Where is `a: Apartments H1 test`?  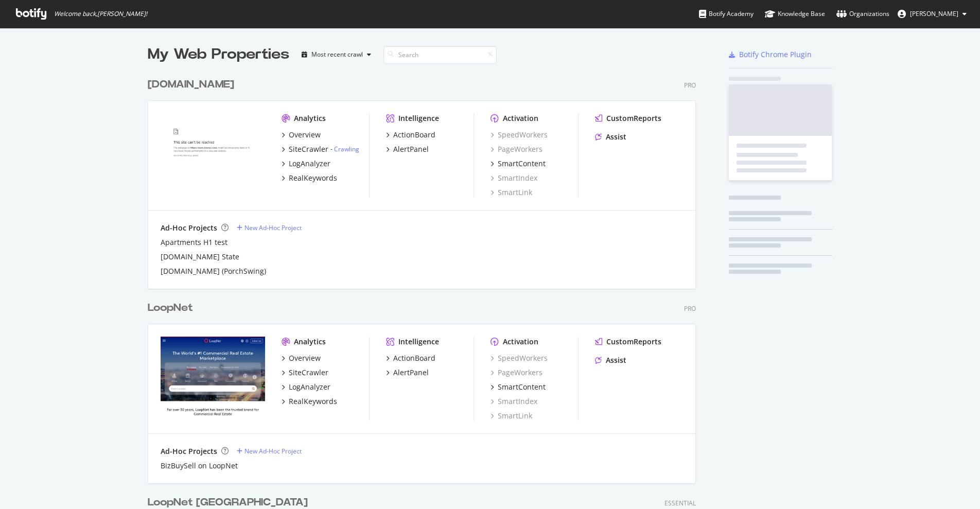
a: Apartments H1 test is located at coordinates (194, 243).